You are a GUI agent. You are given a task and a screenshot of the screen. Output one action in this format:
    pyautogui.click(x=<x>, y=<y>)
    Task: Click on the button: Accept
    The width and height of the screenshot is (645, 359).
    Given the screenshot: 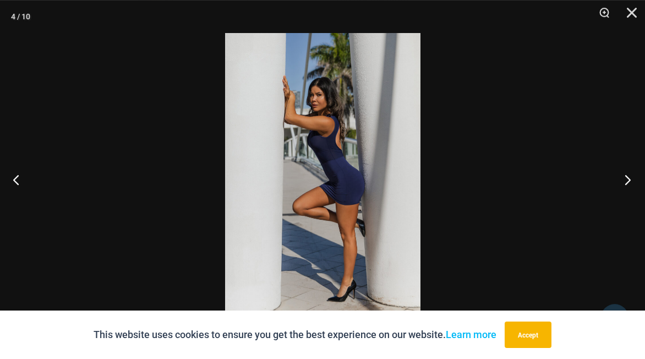 What is the action you would take?
    pyautogui.click(x=528, y=335)
    